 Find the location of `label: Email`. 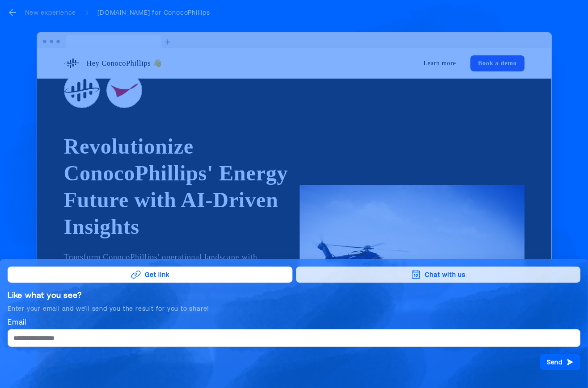

label: Email is located at coordinates (294, 322).